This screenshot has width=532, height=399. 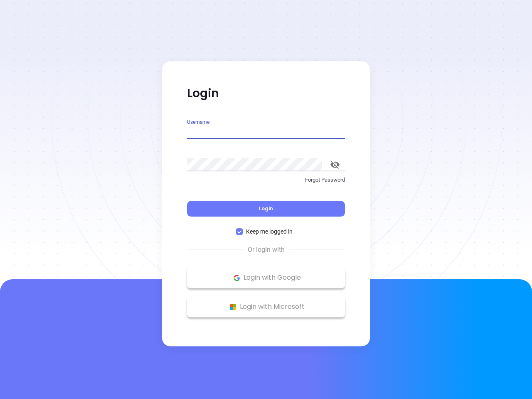 What do you see at coordinates (266, 183) in the screenshot?
I see `a: Forgot Password` at bounding box center [266, 183].